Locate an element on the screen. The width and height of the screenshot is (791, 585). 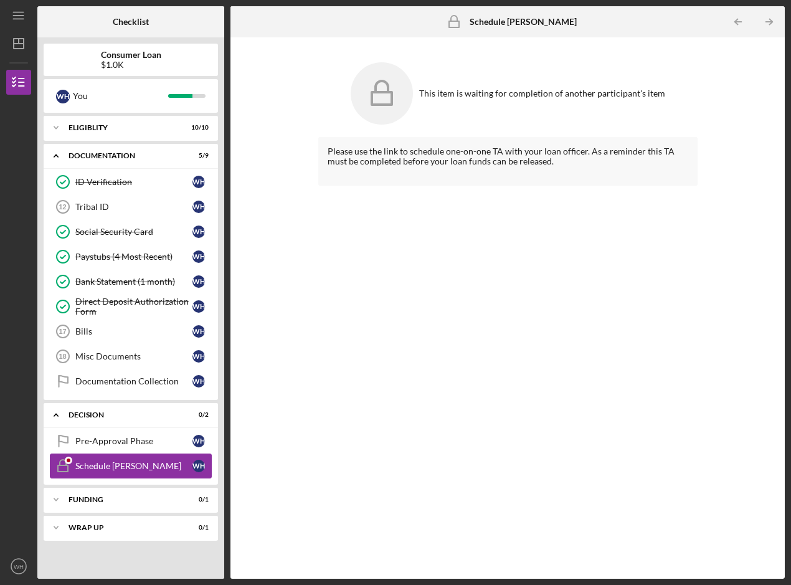
div: Please use the link to schedule one-on-one TA with your loan officer. As a reminder this TA must ... is located at coordinates (507, 156).